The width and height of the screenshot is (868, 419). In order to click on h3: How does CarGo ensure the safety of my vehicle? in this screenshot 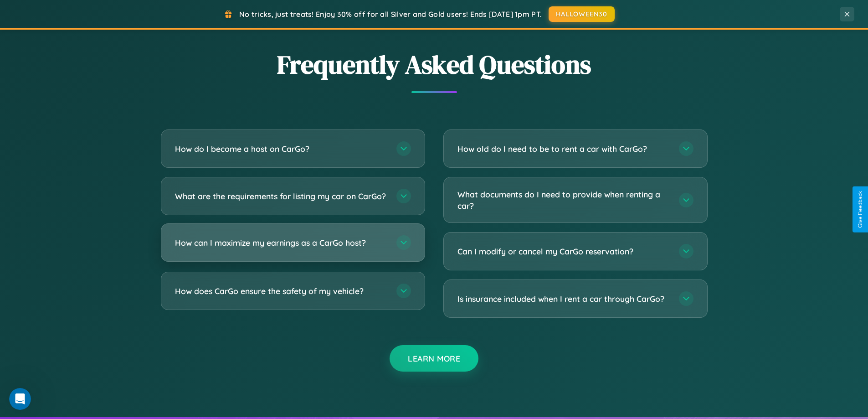, I will do `click(281, 291)`.